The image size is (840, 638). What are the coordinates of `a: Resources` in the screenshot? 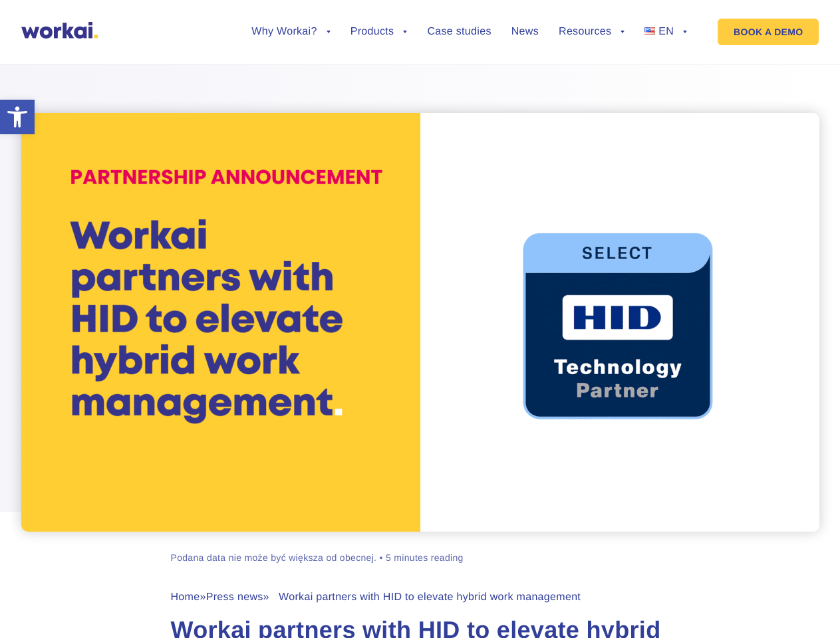 It's located at (591, 32).